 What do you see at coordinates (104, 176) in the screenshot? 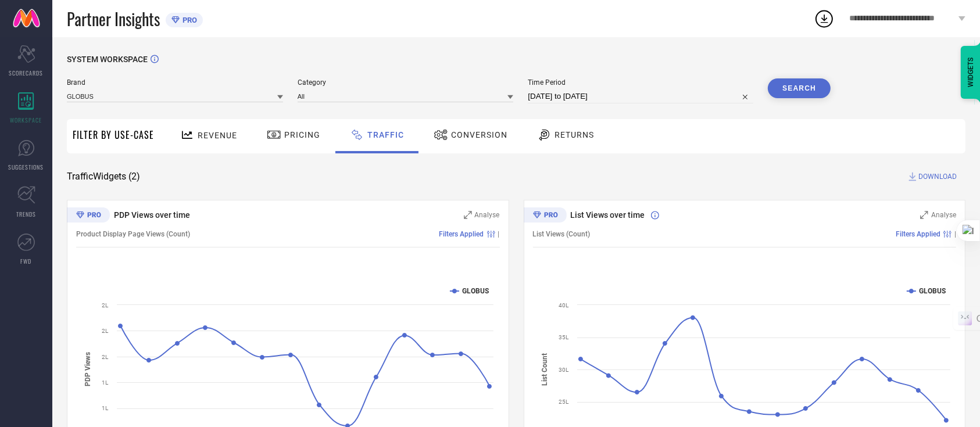
I see `span: Traffic Widgets ( 2 )` at bounding box center [104, 176].